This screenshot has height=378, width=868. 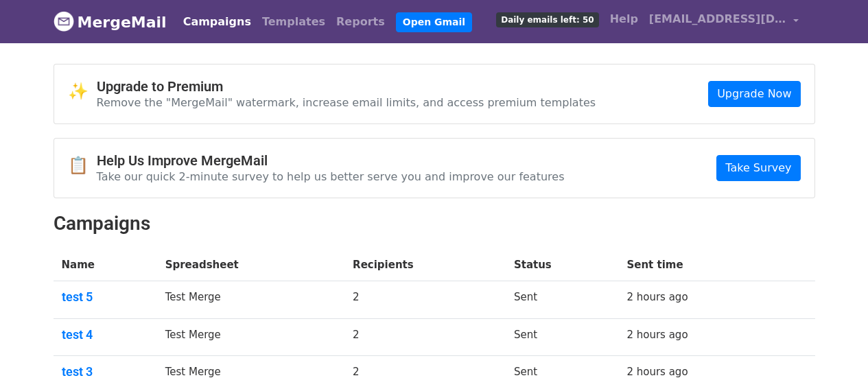 I want to click on th: Spreadsheet, so click(x=251, y=265).